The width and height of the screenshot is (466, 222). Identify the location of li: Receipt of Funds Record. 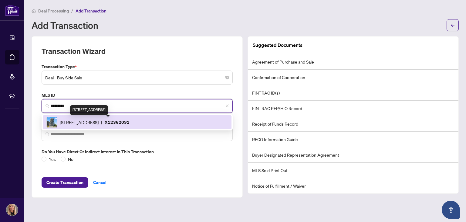
(353, 124).